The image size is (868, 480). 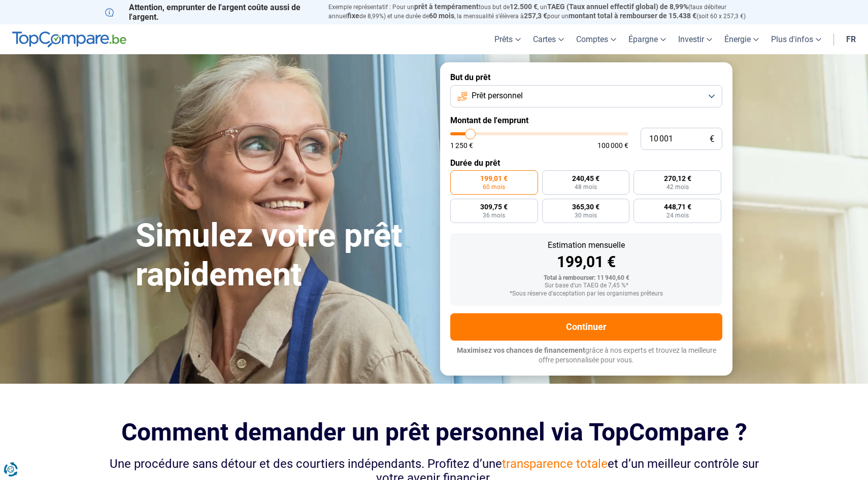 What do you see at coordinates (632, 16) in the screenshot?
I see `span: montant total à rembourser de 15.438 €` at bounding box center [632, 16].